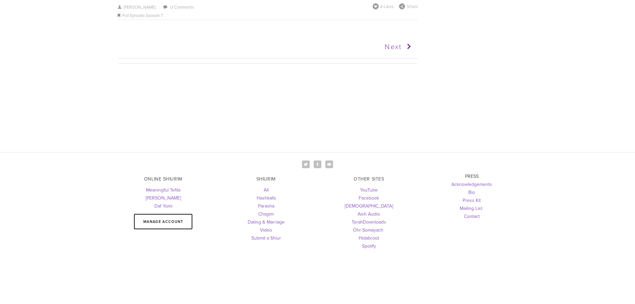  I want to click on div: Share, so click(408, 6).